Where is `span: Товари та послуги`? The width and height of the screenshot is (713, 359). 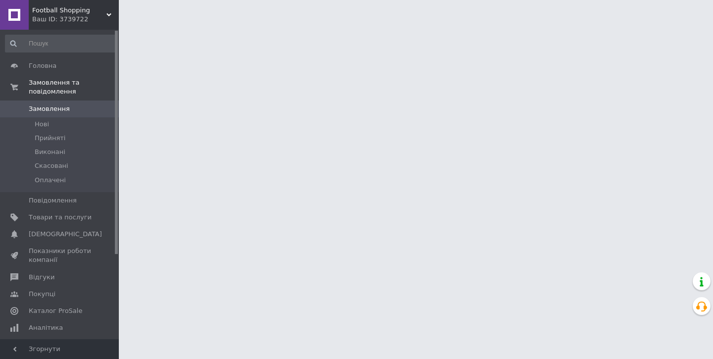
span: Товари та послуги is located at coordinates (60, 217).